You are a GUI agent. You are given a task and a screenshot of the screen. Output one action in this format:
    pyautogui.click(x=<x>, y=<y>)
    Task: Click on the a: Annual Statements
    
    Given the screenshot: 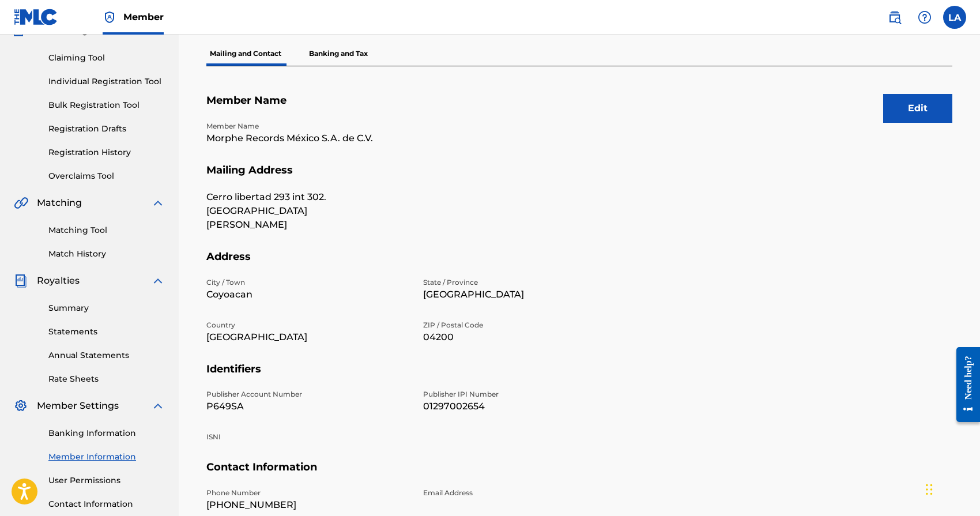 What is the action you would take?
    pyautogui.click(x=107, y=355)
    